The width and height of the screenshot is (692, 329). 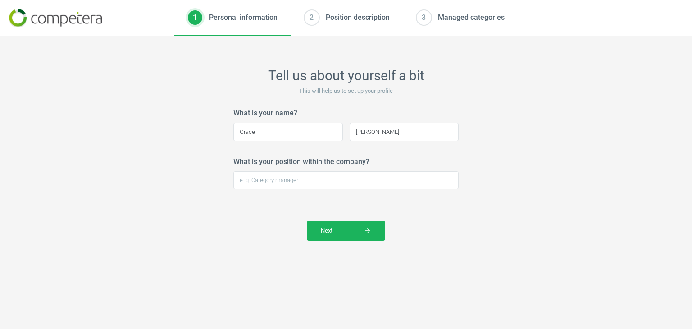 What do you see at coordinates (346, 231) in the screenshot?
I see `button: Nextarrow_forward` at bounding box center [346, 231].